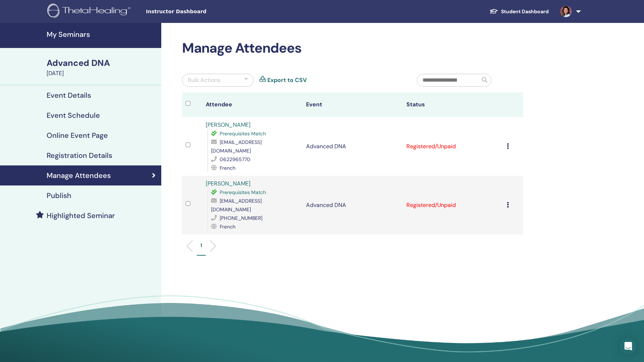 The image size is (644, 362). What do you see at coordinates (628, 346) in the screenshot?
I see `div: Open Intercom Messenger` at bounding box center [628, 346].